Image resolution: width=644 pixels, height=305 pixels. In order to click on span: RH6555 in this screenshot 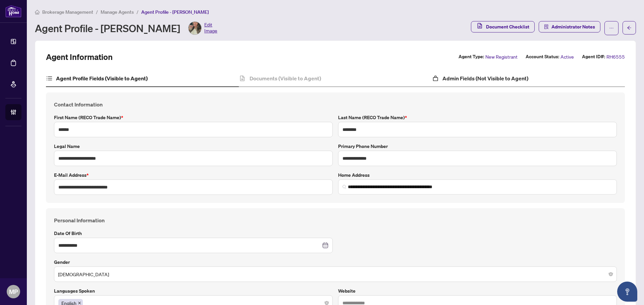, I will do `click(615, 57)`.